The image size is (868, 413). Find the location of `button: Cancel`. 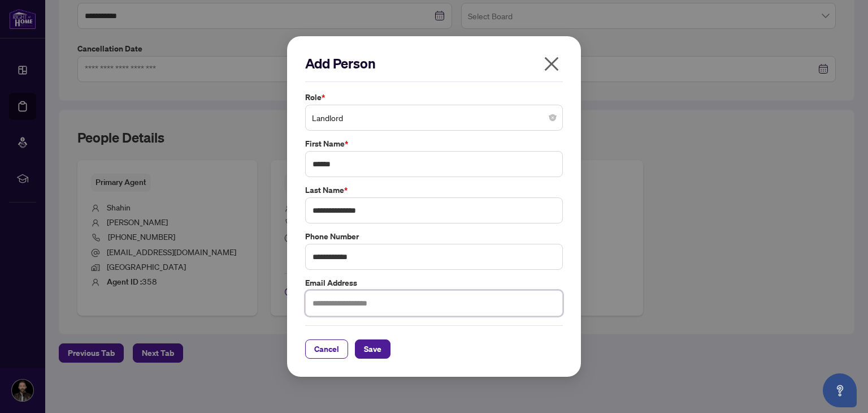

button: Cancel is located at coordinates (327, 349).